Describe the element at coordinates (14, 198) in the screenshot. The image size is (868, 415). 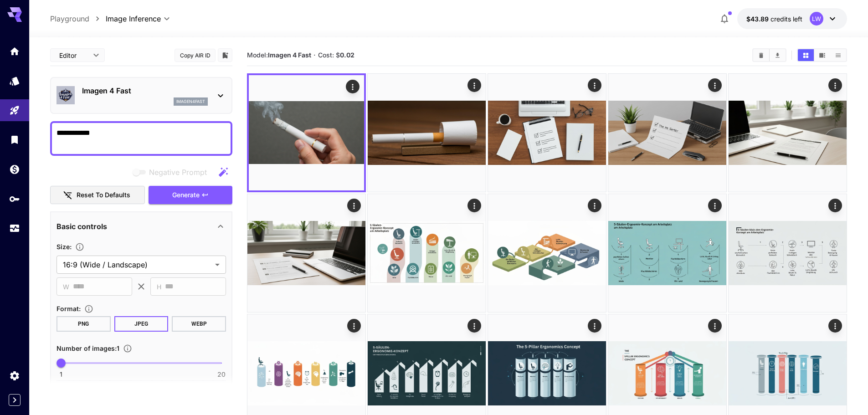
I see `div: API Keys` at that location.